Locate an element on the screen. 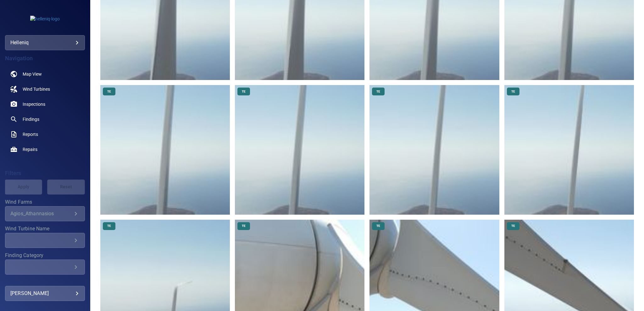  span: Findings is located at coordinates (31, 119).